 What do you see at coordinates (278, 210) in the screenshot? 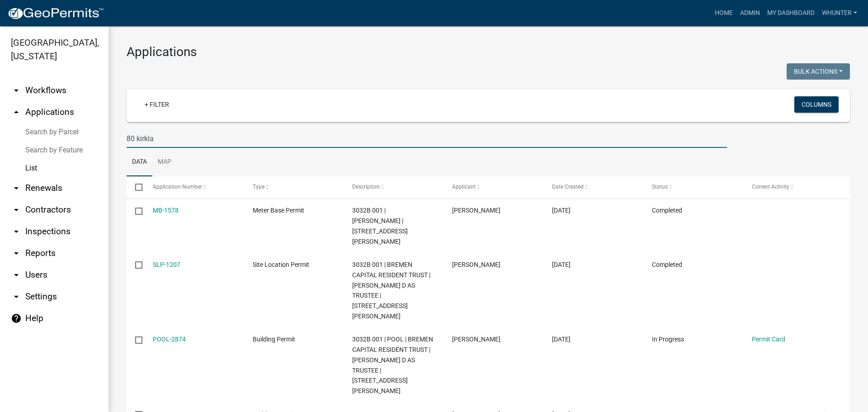
I see `span: Meter Base Permit` at bounding box center [278, 210].